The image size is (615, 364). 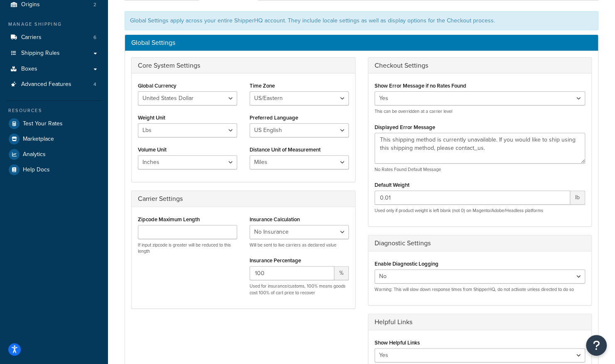 What do you see at coordinates (54, 155) in the screenshot?
I see `li: Analytics` at bounding box center [54, 155].